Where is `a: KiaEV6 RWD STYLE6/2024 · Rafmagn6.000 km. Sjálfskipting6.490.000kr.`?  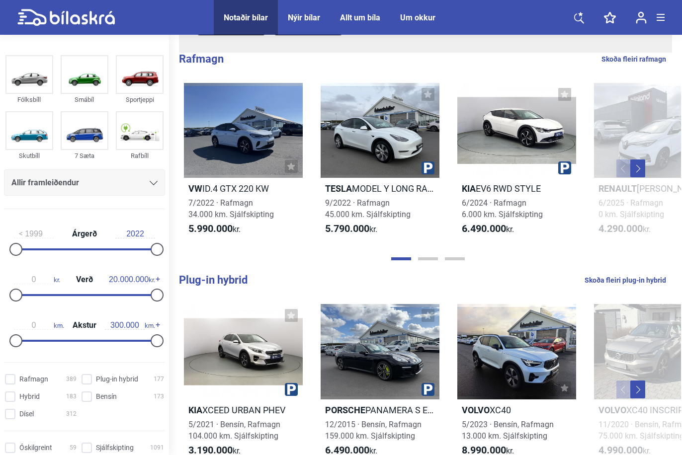 a: KiaEV6 RWD STYLE6/2024 · Rafmagn6.000 km. Sjálfskipting6.490.000kr. is located at coordinates (516, 163).